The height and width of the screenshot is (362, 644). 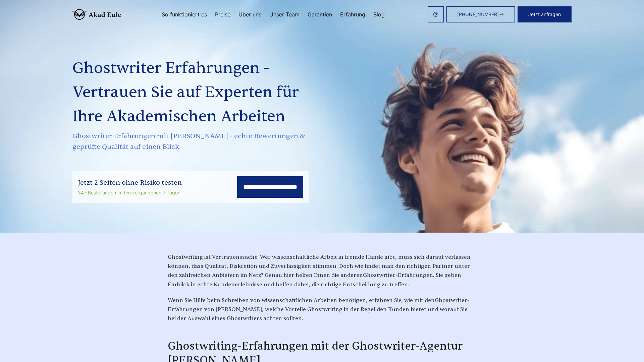 What do you see at coordinates (130, 183) in the screenshot?
I see `div: Jetzt 2 Seiten ohne Risiko testen` at bounding box center [130, 183].